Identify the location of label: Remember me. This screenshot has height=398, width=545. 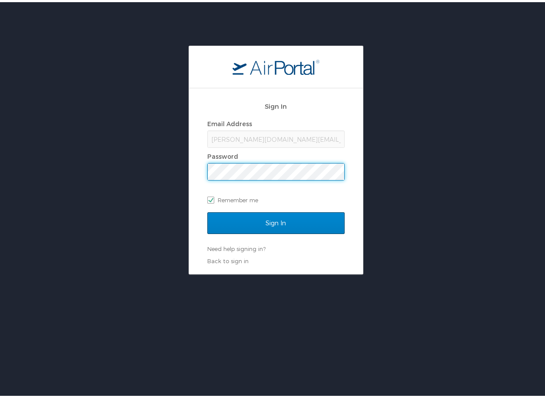
(276, 198).